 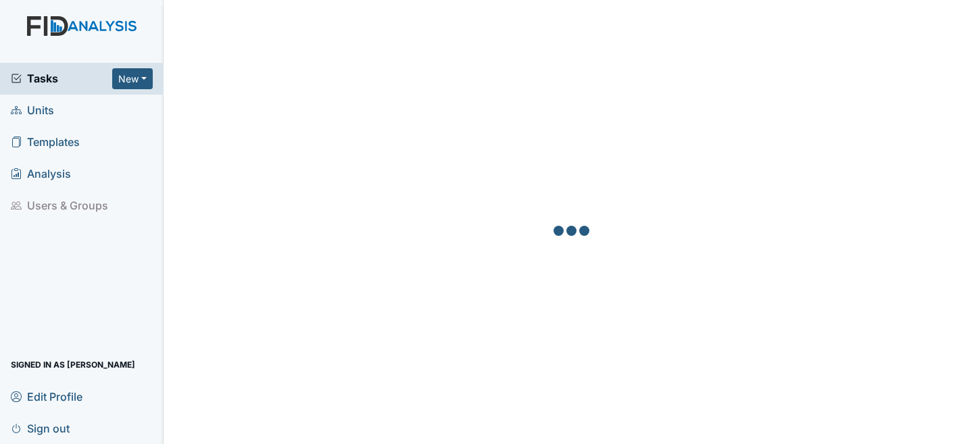 I want to click on a: Tasks, so click(x=61, y=79).